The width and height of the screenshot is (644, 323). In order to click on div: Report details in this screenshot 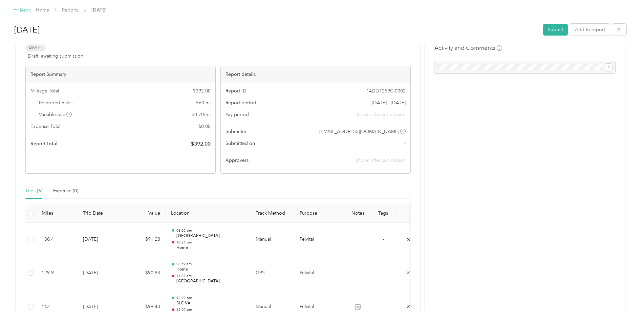, I will do `click(316, 74)`.